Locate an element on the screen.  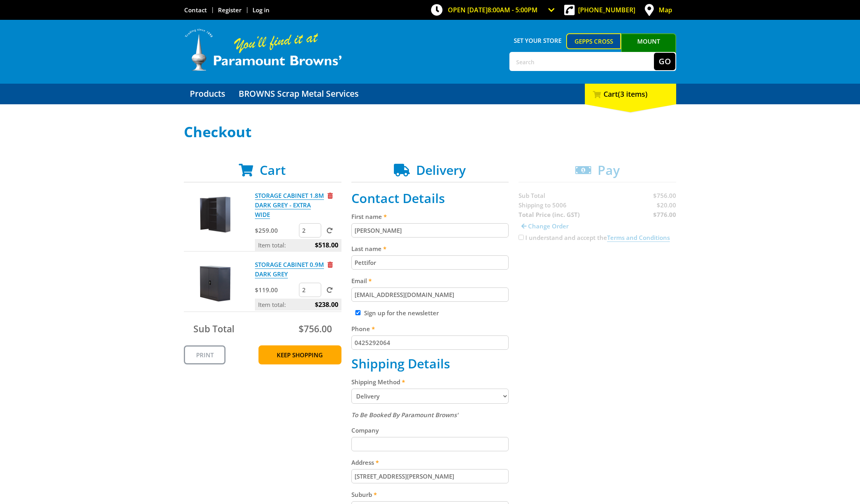
label: Address is located at coordinates (430, 463).